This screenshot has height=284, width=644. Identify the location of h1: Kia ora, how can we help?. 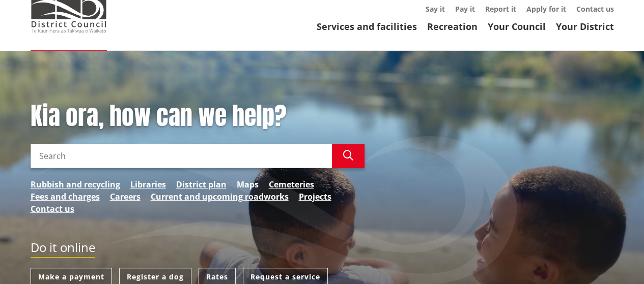
(197, 116).